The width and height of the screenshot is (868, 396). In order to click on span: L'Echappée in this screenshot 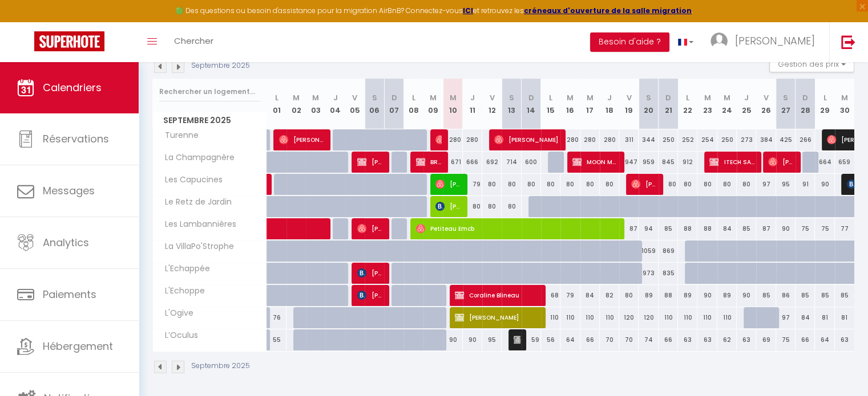, I will do `click(184, 269)`.